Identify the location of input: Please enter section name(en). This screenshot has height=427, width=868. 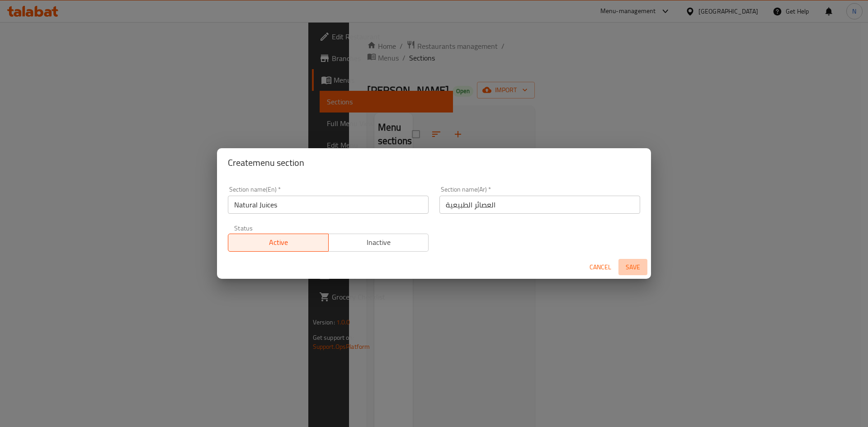
(328, 205).